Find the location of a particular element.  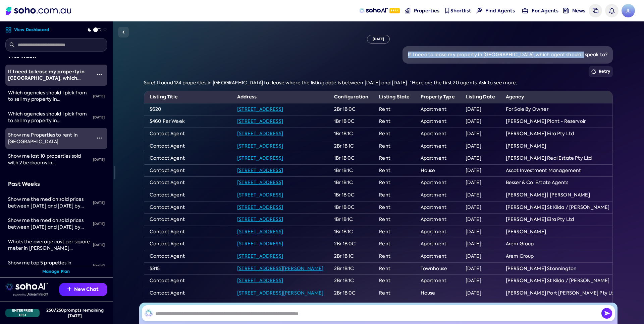

td: Arem Group is located at coordinates (561, 244).